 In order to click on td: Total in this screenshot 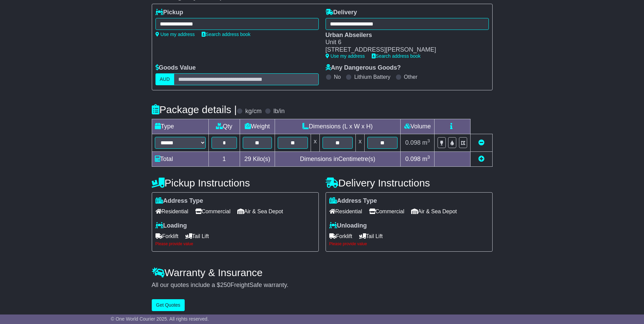, I will do `click(180, 159)`.